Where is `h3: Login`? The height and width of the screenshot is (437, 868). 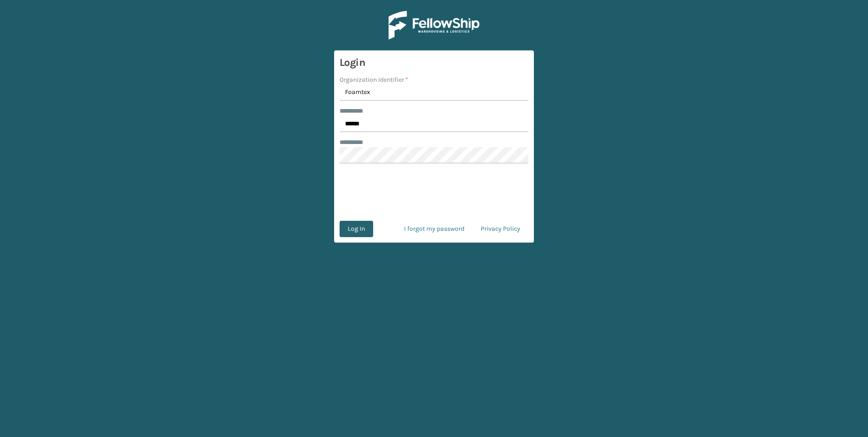 h3: Login is located at coordinates (434, 63).